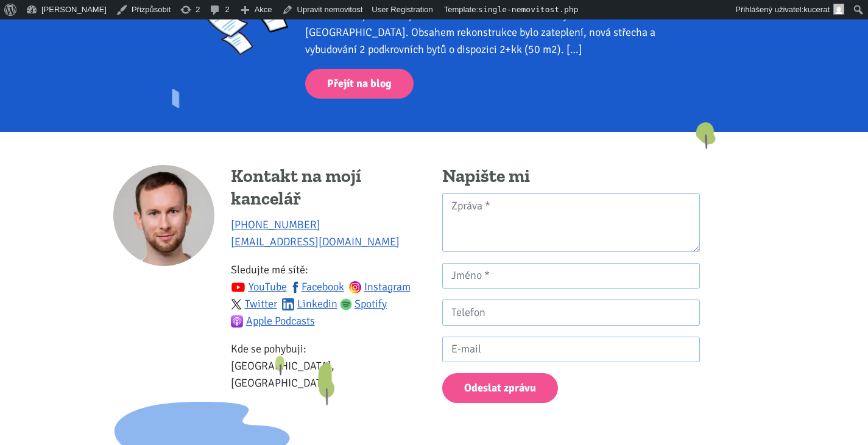 The width and height of the screenshot is (868, 445). I want to click on a: YouTube, so click(259, 287).